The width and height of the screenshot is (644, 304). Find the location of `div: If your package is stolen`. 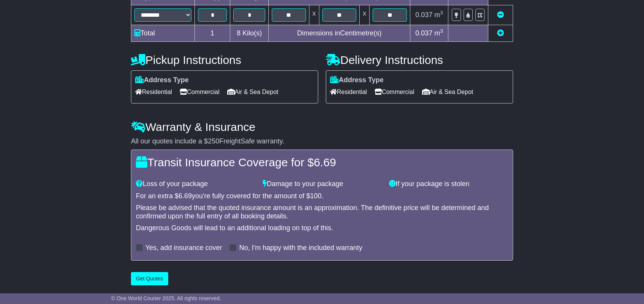

div: If your package is stolen is located at coordinates (449, 184).